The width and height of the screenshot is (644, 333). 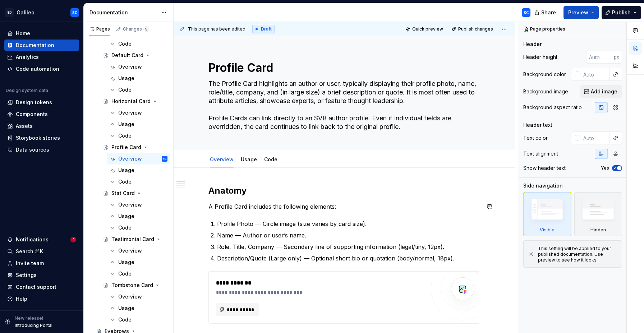 I want to click on span: 9, so click(x=146, y=29).